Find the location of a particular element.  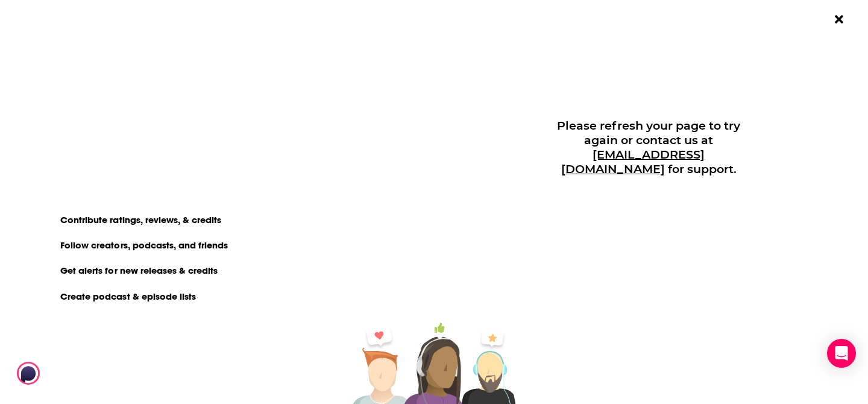

p: Please refresh your page to try again or contact us at for support. is located at coordinates (649, 147).